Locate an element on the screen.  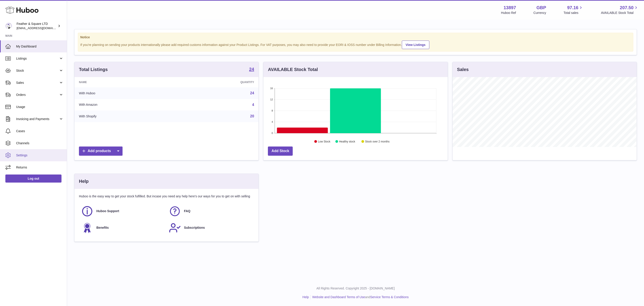
strong: 13897 is located at coordinates (510, 8).